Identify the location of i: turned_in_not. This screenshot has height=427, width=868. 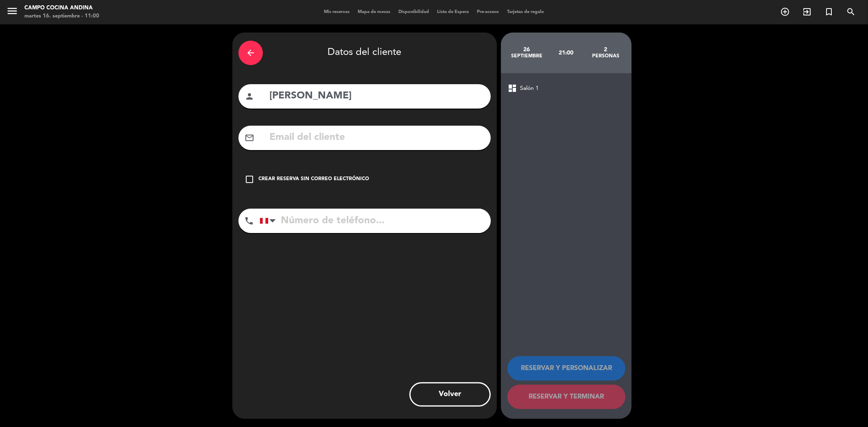
(829, 12).